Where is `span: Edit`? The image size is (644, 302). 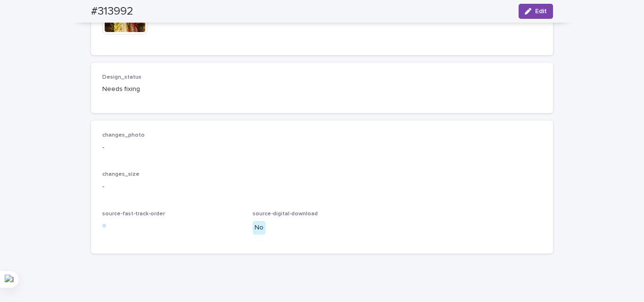 span: Edit is located at coordinates (541, 11).